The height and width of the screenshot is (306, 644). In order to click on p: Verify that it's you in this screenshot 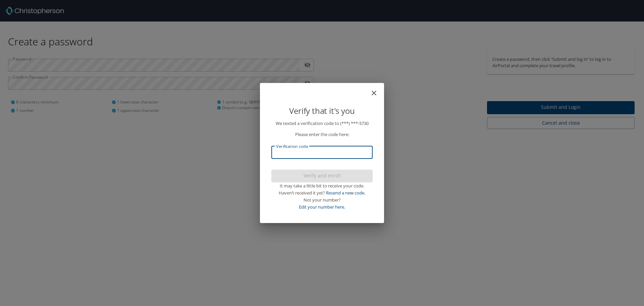, I will do `click(322, 111)`.